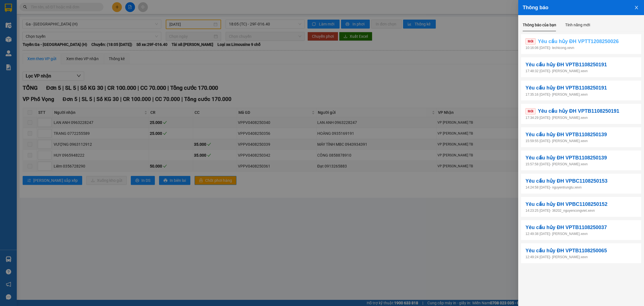 The height and width of the screenshot is (306, 644). I want to click on div: Thông báo của bạn, so click(539, 25).